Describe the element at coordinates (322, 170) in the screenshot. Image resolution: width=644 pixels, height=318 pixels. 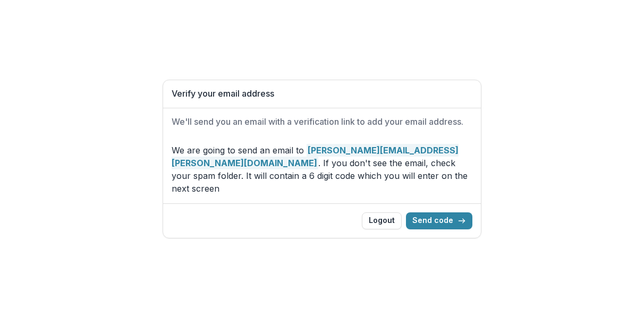
I see `p: We are going to send an email to . If you don't see the email, check your spam folder. It will co...` at that location.